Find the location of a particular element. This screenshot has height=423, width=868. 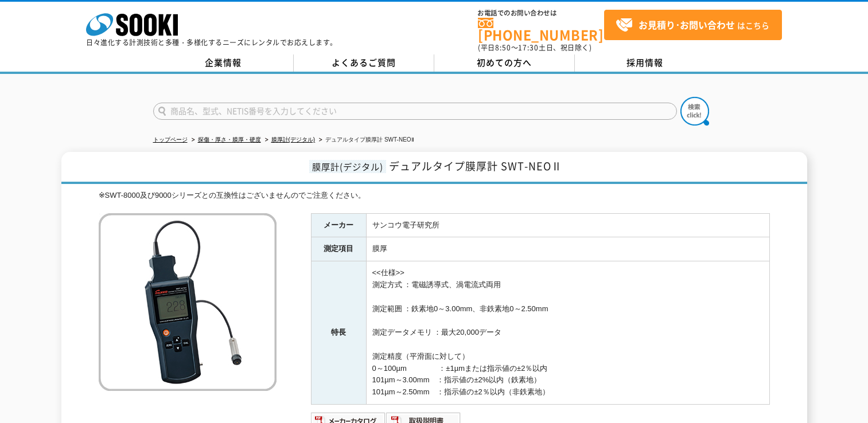

strong: お見積り･お問い合わせ is located at coordinates (687, 25).